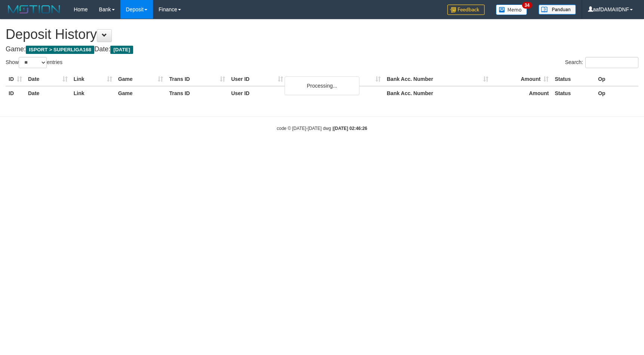 This screenshot has width=644, height=355. Describe the element at coordinates (322, 34) in the screenshot. I see `h1: Deposit History` at that location.